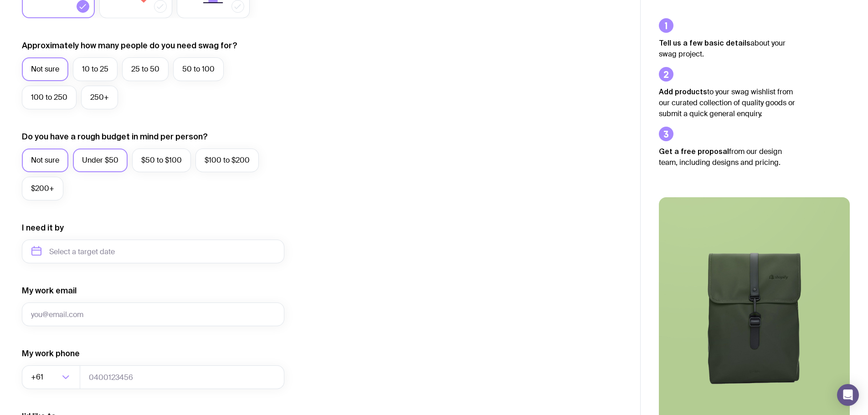 Image resolution: width=868 pixels, height=415 pixels. Describe the element at coordinates (227, 160) in the screenshot. I see `label: $100 to $200` at that location.